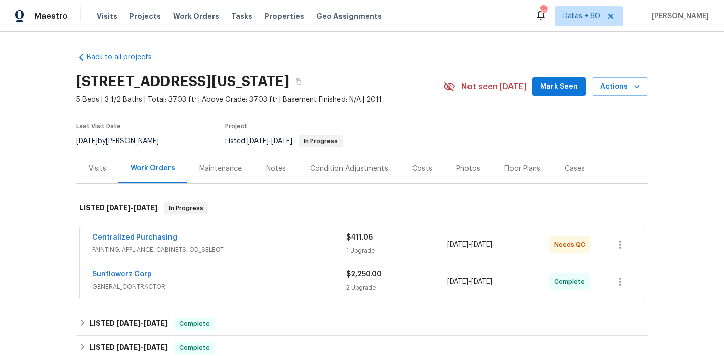  I want to click on button: Mark Seen, so click(559, 86).